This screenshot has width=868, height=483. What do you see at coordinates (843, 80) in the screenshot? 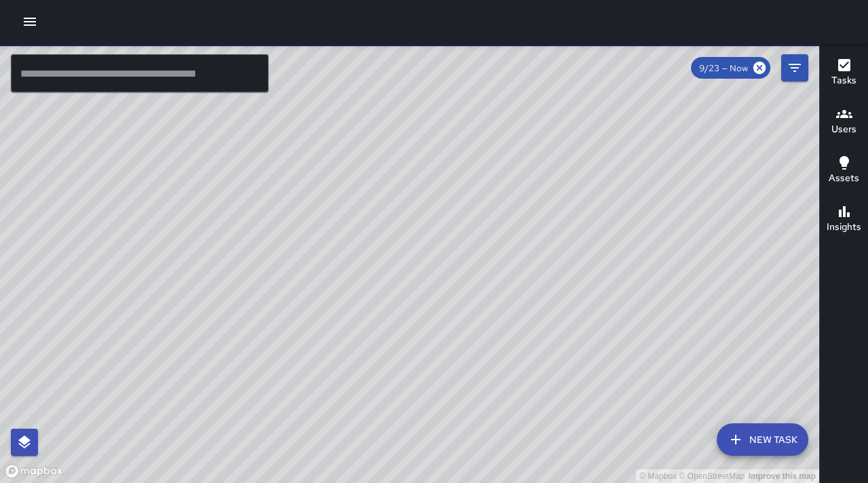
I see `h6: Tasks` at bounding box center [843, 80].